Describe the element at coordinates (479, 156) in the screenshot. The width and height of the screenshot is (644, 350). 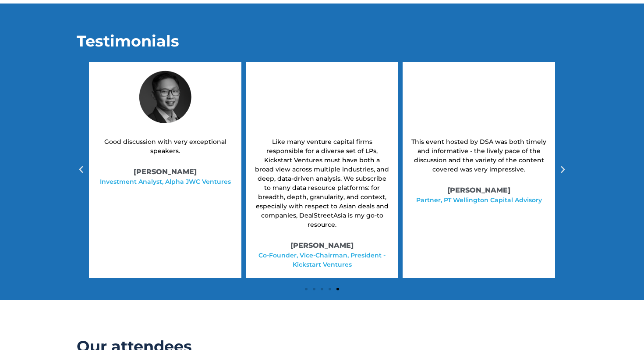
I see `div: This event hosted by DSA was both timely and informative - the lively pace of the discussion and ...` at that location.